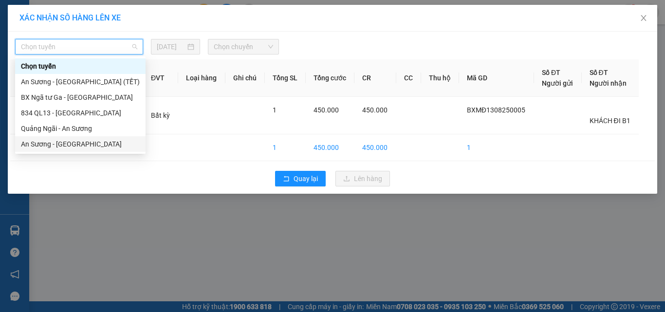  I want to click on th: Tổng SL, so click(285, 78).